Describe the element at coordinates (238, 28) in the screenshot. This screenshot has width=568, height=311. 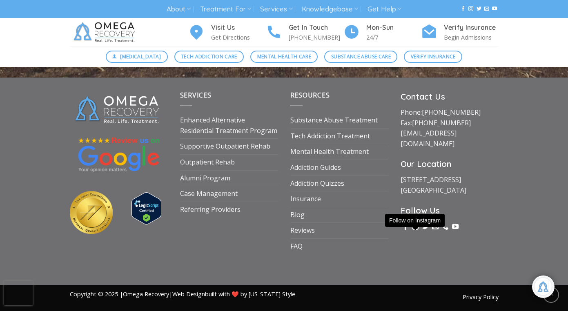
I see `h4: Visit Us` at that location.